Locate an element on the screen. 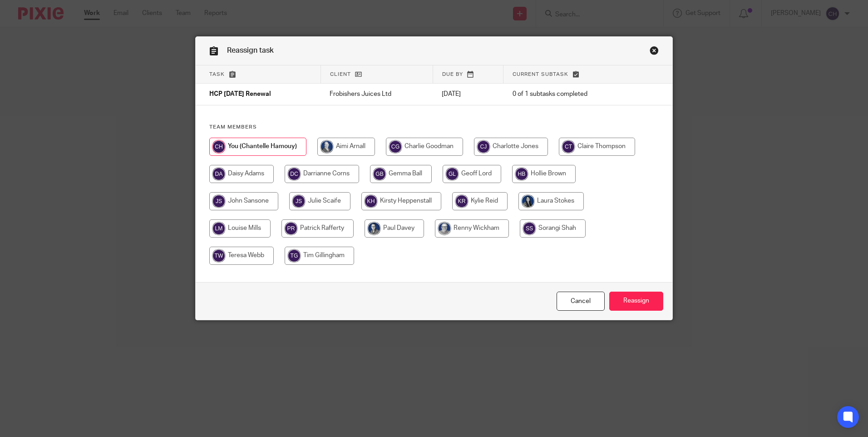  span: Current subtask is located at coordinates (540, 74).